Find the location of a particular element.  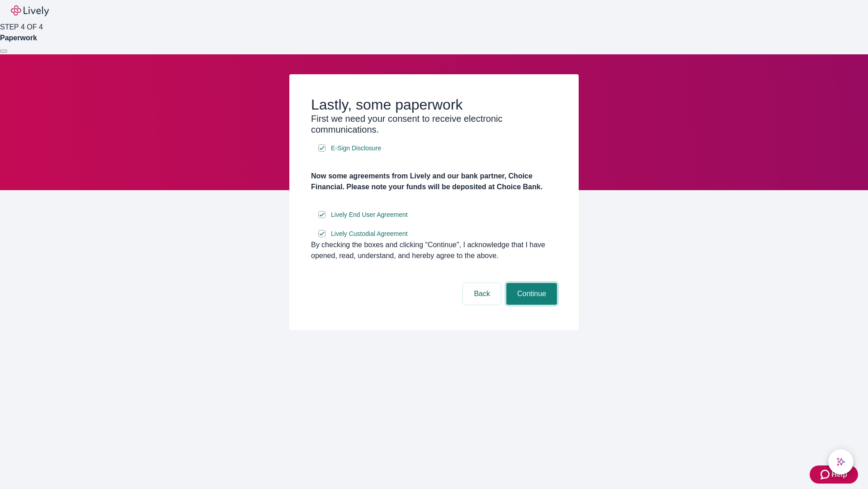

h3: First we need your consent to receive electronic communications. is located at coordinates (434, 124).